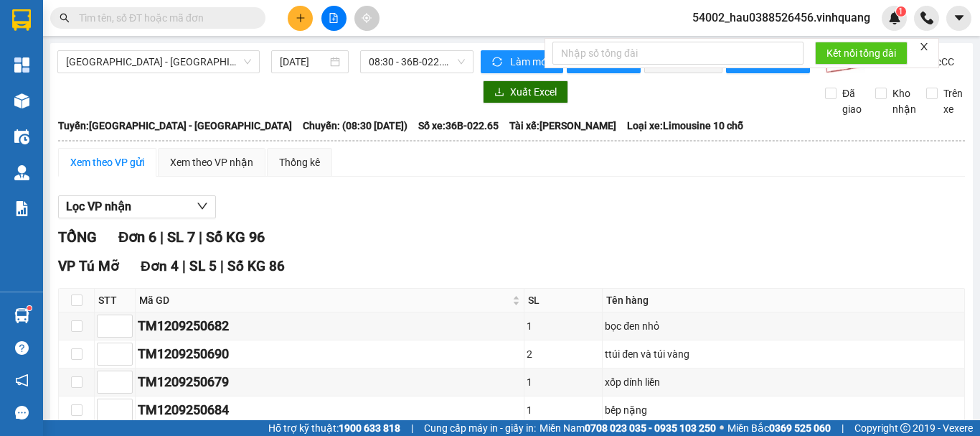  What do you see at coordinates (329, 326) in the screenshot?
I see `div: TM1209250682` at bounding box center [329, 326].